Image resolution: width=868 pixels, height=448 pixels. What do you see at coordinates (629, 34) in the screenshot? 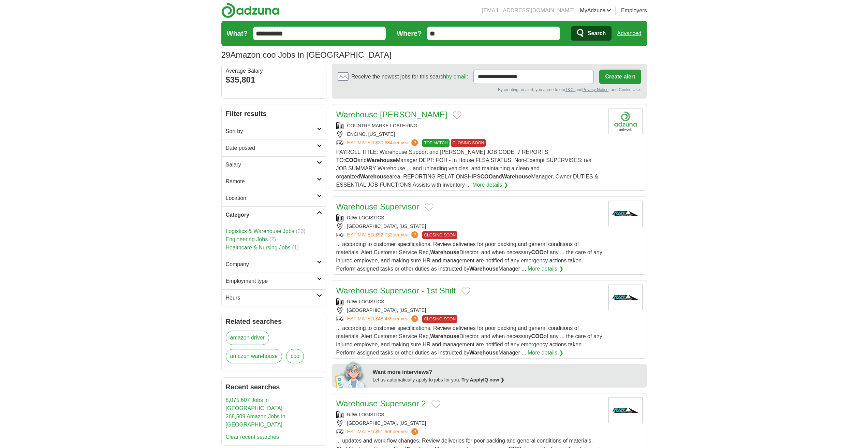
I see `a: Advanced` at bounding box center [629, 34].